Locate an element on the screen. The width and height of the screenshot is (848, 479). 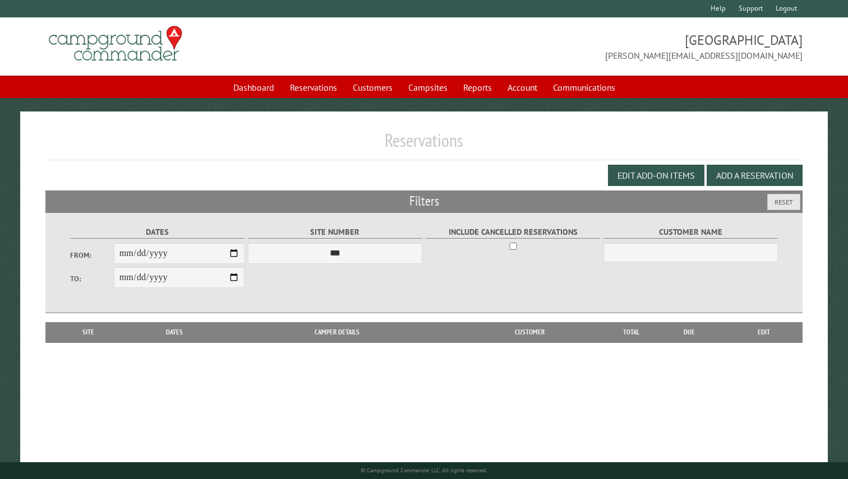
label: Customer Name is located at coordinates (690, 232).